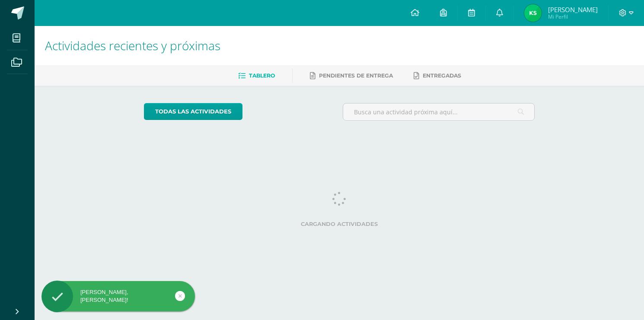  Describe the element at coordinates (355, 76) in the screenshot. I see `span: Pendientes de entrega` at that location.